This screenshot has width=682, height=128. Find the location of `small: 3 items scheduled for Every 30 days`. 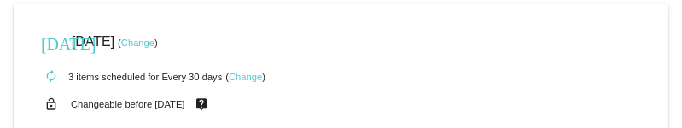

small: 3 items scheduled for Every 30 days is located at coordinates (128, 77).